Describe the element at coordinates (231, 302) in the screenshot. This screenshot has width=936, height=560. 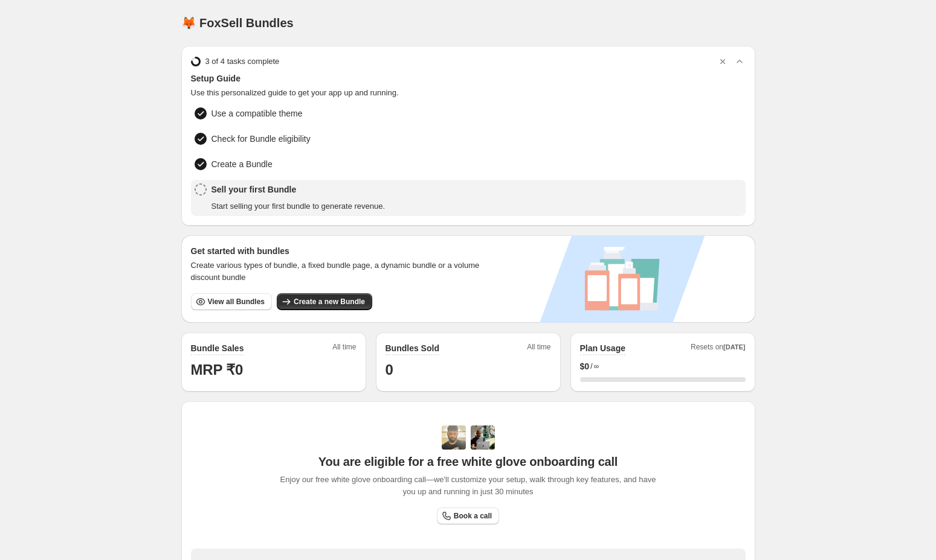
I see `button: View all Bundles` at that location.